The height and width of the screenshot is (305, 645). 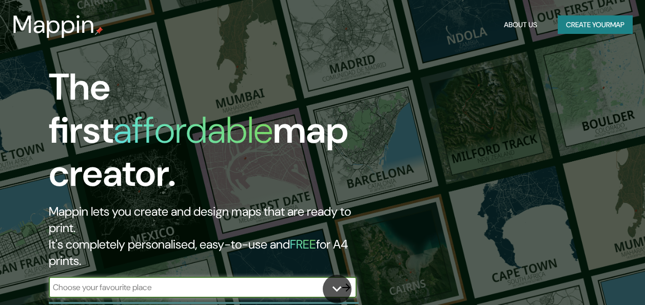 What do you see at coordinates (193, 130) in the screenshot?
I see `h1: affordable` at bounding box center [193, 130].